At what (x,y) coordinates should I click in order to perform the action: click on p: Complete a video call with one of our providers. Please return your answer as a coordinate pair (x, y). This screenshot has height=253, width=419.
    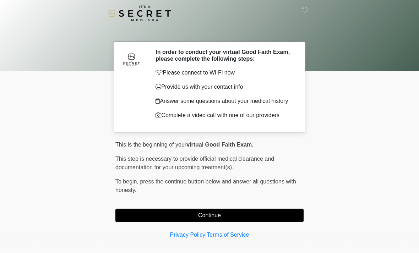
    Looking at the image, I should click on (224, 115).